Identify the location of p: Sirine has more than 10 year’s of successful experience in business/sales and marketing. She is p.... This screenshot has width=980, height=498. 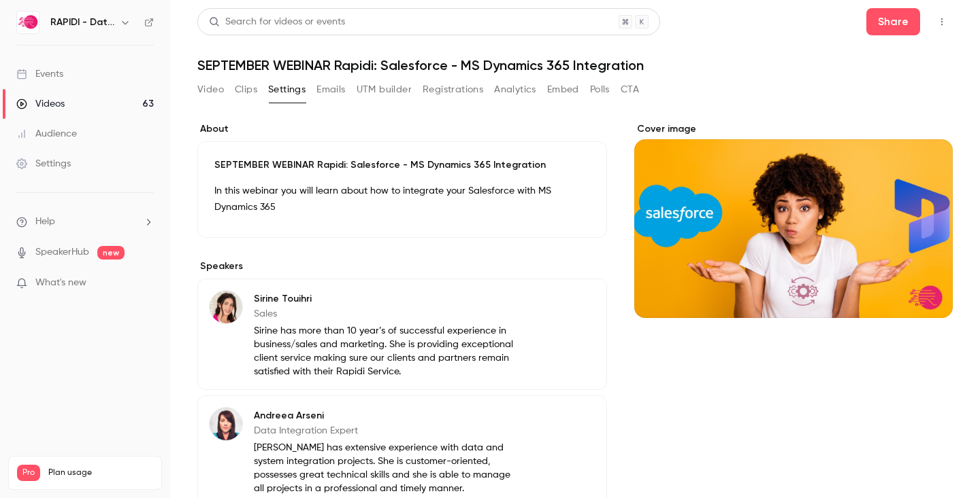
(386, 352).